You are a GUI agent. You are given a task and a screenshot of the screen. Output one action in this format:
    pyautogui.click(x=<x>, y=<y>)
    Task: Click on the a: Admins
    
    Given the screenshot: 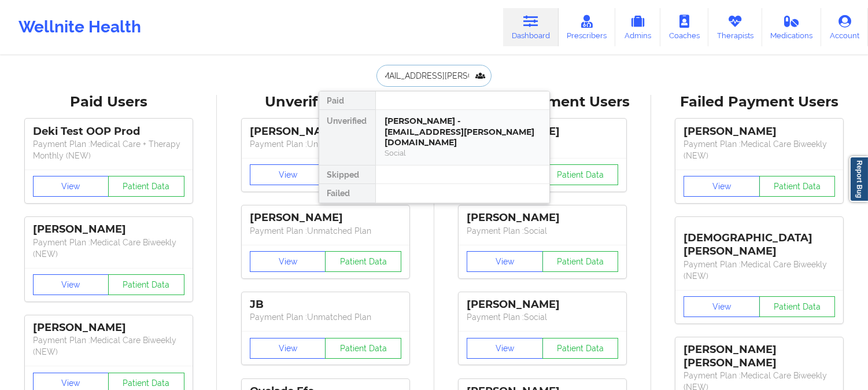 What is the action you would take?
    pyautogui.click(x=637, y=27)
    